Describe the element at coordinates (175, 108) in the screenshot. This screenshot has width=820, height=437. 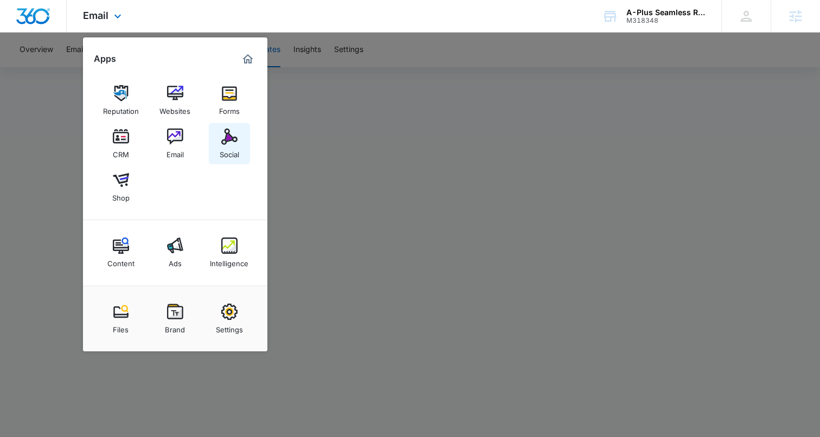
I see `div: Websites` at that location.